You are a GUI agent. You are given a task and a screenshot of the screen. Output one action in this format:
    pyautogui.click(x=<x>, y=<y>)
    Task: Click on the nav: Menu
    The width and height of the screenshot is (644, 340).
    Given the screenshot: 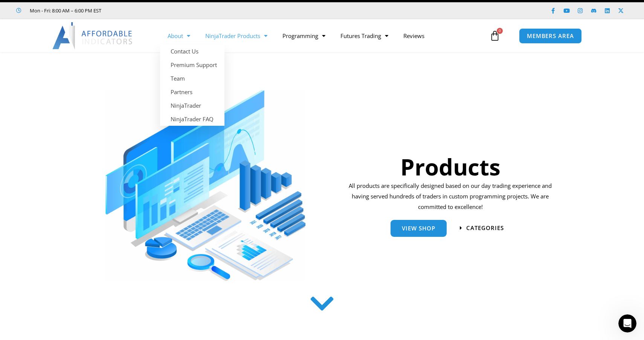 What is the action you would take?
    pyautogui.click(x=324, y=36)
    